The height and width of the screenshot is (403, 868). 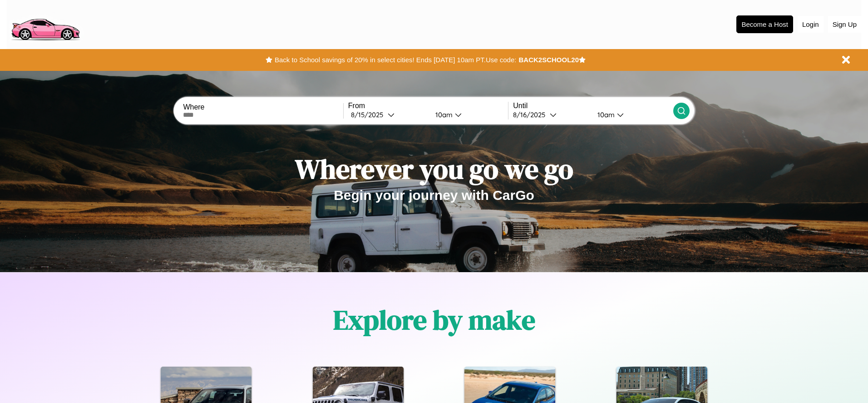 I want to click on label: Where, so click(x=263, y=108).